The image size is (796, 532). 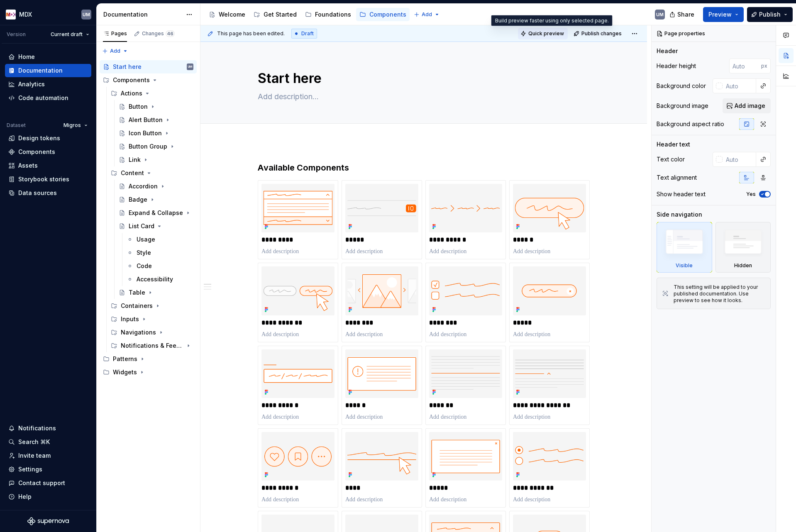 I want to click on img: 81b0e30a-d658-4487-9a1e-cfcb7e0fc4c8.png, so click(x=465, y=374).